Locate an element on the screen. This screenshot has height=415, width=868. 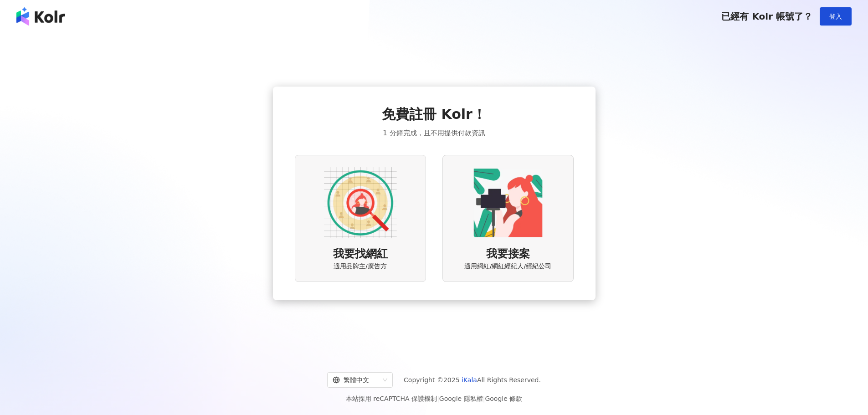
img: AD identity option is located at coordinates (361, 203).